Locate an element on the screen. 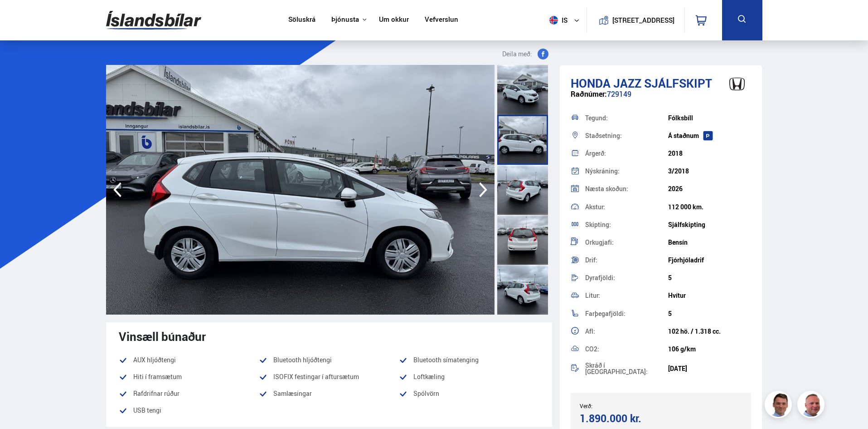 The image size is (868, 429). div: 3/2018 is located at coordinates (710, 171).